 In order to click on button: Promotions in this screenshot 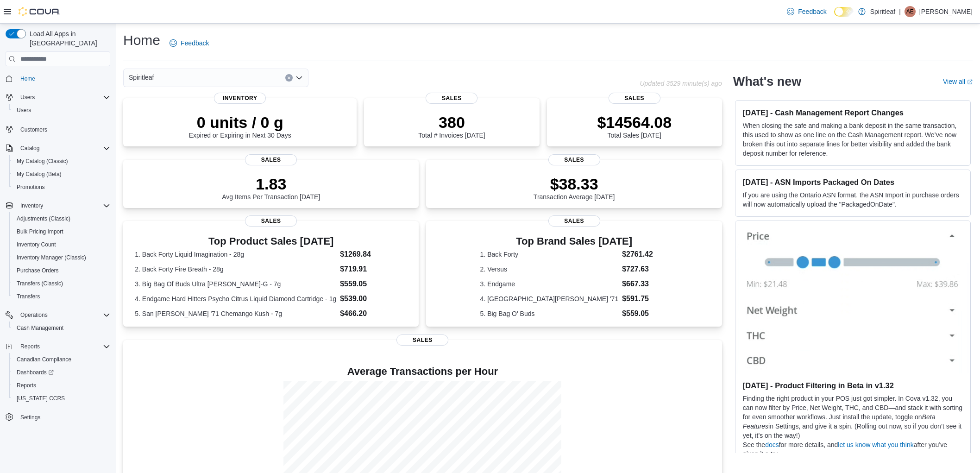, I will do `click(61, 187)`.